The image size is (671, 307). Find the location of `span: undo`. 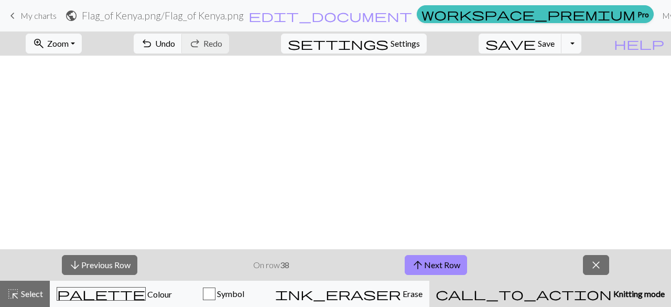

span: undo is located at coordinates (147, 44).